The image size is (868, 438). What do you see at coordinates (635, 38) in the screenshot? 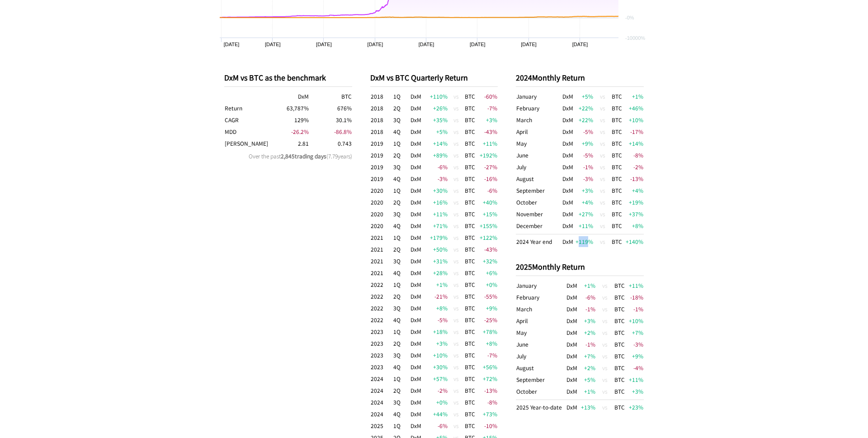
I see `text: -10000%` at bounding box center [635, 38].